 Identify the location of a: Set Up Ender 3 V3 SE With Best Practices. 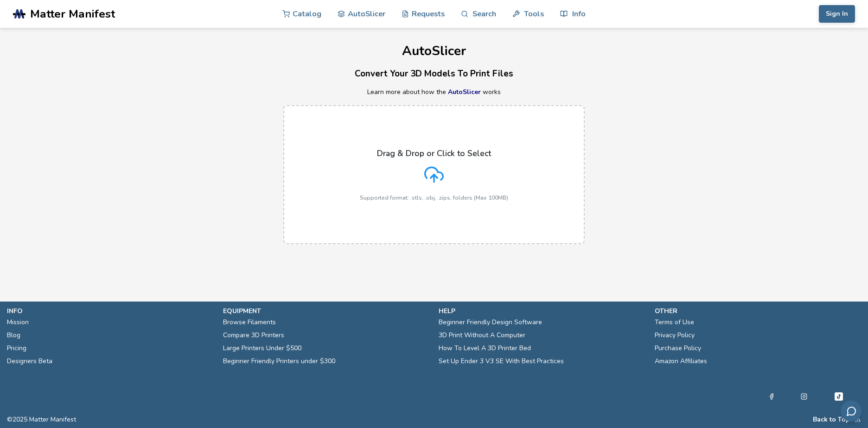
(501, 361).